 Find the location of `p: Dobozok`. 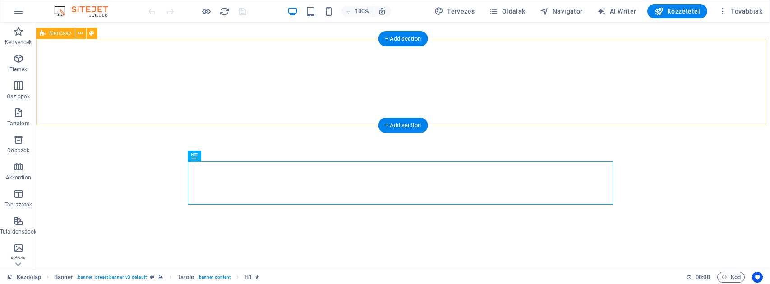

p: Dobozok is located at coordinates (18, 151).